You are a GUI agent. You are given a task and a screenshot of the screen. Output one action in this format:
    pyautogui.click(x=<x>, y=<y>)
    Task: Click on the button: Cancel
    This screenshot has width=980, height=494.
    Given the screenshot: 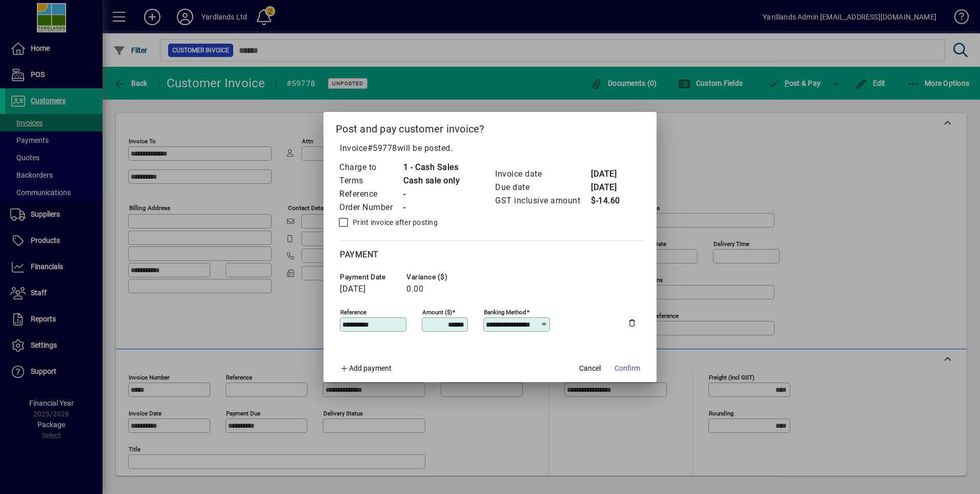 What is the action you would take?
    pyautogui.click(x=590, y=369)
    